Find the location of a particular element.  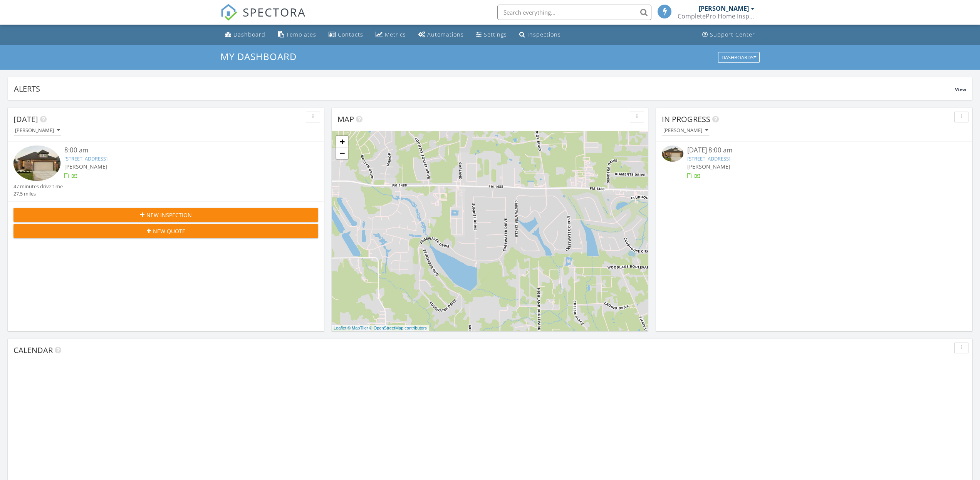

a: Metrics is located at coordinates (390, 35).